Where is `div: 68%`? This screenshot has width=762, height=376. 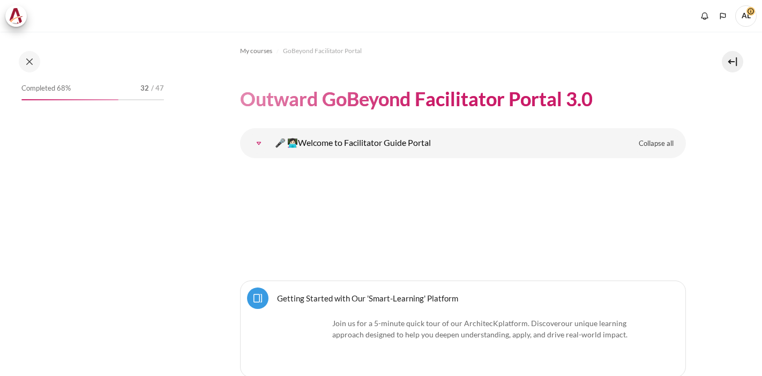 div: 68% is located at coordinates (70, 100).